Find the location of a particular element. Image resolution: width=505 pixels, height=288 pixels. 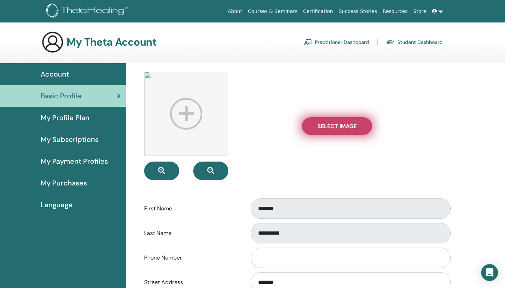

div: Open Intercom Messenger is located at coordinates (490, 272).